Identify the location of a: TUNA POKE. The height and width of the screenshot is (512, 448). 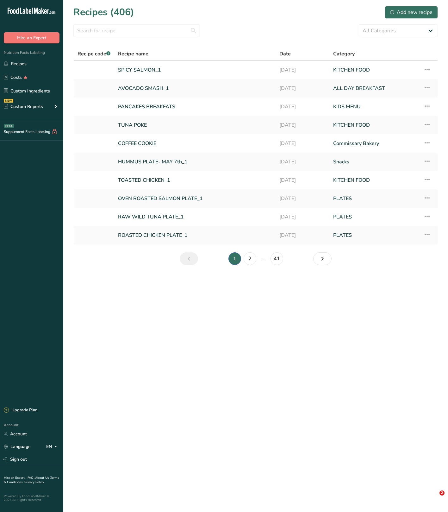
(195, 125).